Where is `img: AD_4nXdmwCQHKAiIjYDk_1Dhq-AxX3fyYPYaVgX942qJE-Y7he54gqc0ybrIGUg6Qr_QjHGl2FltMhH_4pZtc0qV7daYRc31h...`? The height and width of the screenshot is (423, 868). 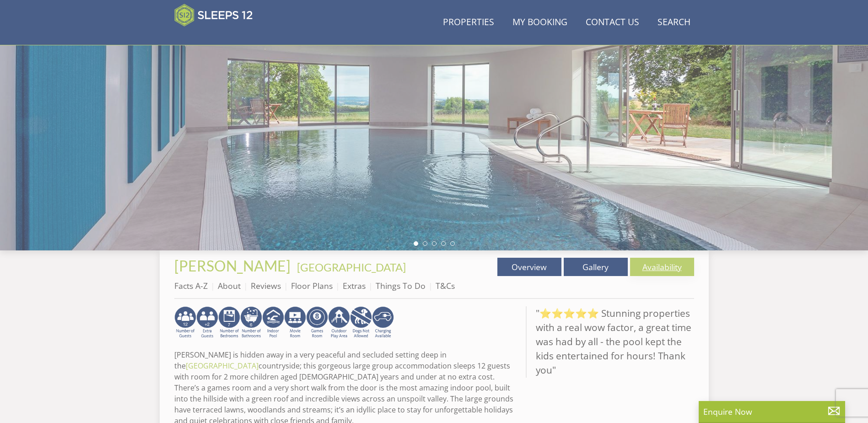 img: AD_4nXdmwCQHKAiIjYDk_1Dhq-AxX3fyYPYaVgX942qJE-Y7he54gqc0ybrIGUg6Qr_QjHGl2FltMhH_4pZtc0qV7daYRc31h... is located at coordinates (252, 323).